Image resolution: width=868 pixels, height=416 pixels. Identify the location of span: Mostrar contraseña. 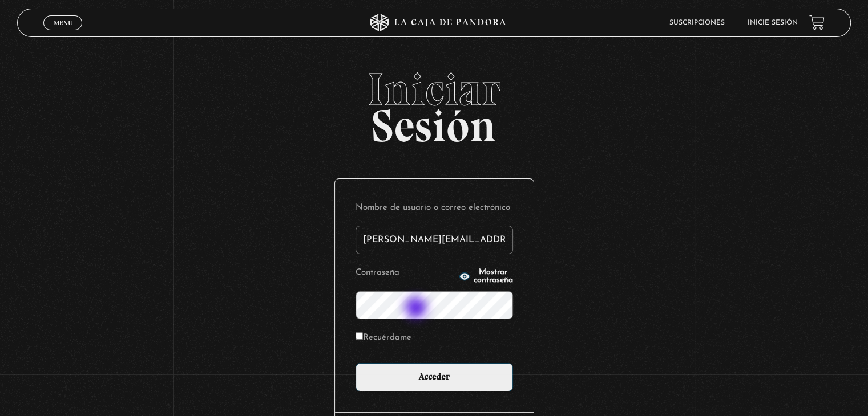
(493, 276).